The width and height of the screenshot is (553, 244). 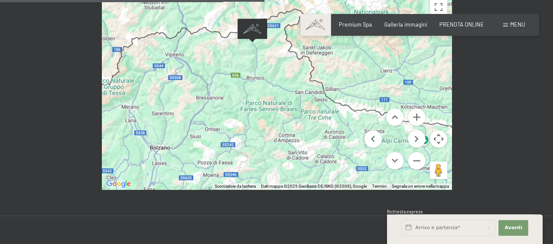 What do you see at coordinates (439, 139) in the screenshot?
I see `button: Controlli di visualizzazione della mappa` at bounding box center [439, 139].